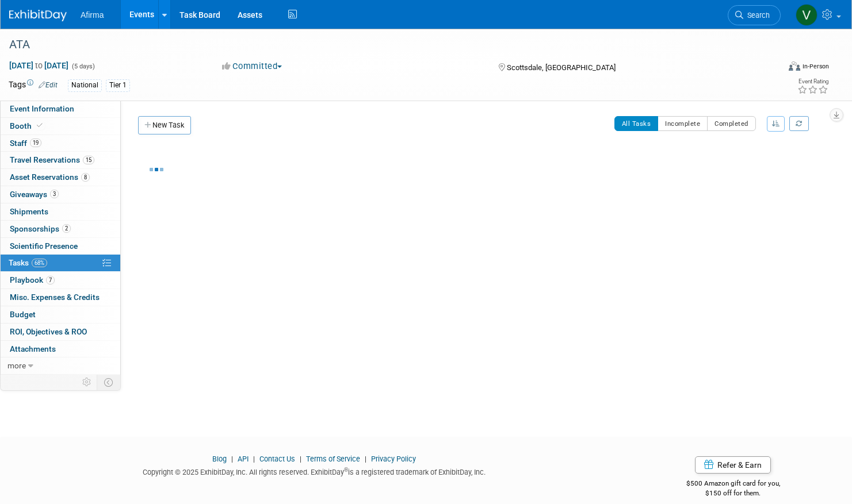 This screenshot has height=504, width=852. Describe the element at coordinates (28, 263) in the screenshot. I see `span: Tasks` at that location.